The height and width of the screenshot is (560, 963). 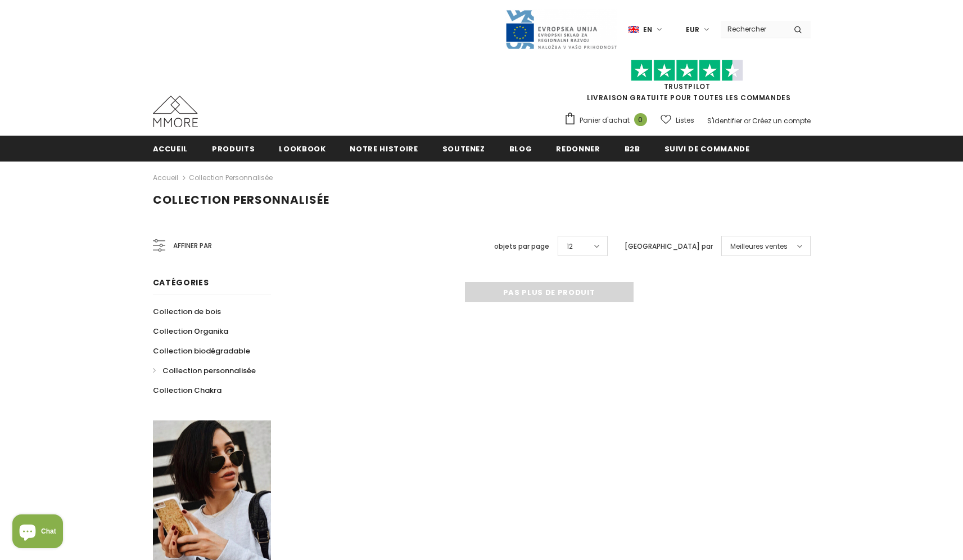 What do you see at coordinates (201, 350) in the screenshot?
I see `span: Collection biodégradable` at bounding box center [201, 350].